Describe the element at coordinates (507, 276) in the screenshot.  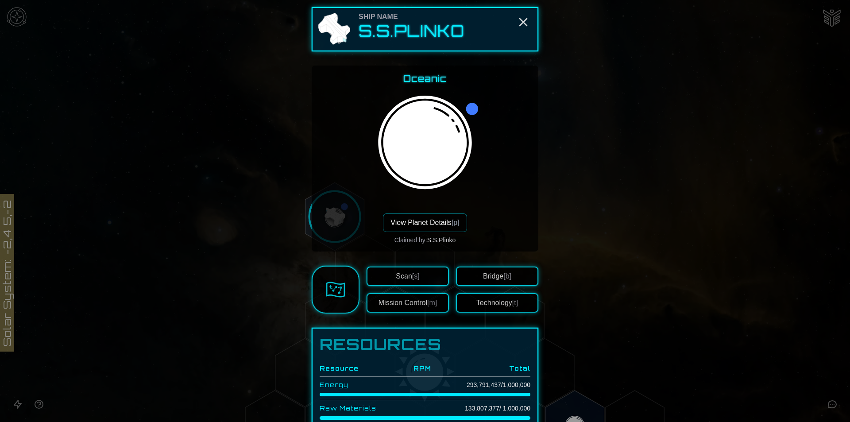
I see `span: [b]` at that location.